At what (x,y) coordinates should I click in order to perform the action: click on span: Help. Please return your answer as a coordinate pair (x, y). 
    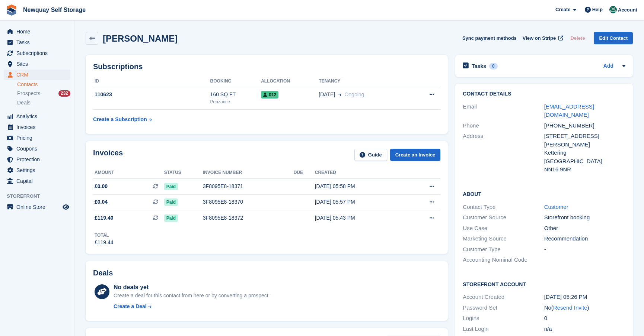
    Looking at the image, I should click on (597, 10).